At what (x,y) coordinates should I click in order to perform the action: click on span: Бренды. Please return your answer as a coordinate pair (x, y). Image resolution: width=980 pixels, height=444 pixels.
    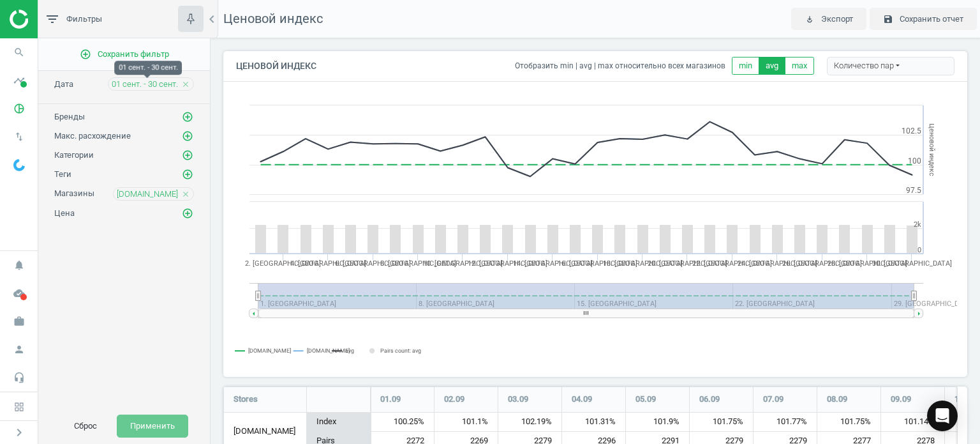
    Looking at the image, I should click on (69, 116).